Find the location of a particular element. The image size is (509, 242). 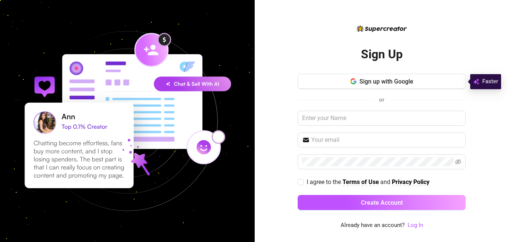

img: svg%3e is located at coordinates (477, 82).